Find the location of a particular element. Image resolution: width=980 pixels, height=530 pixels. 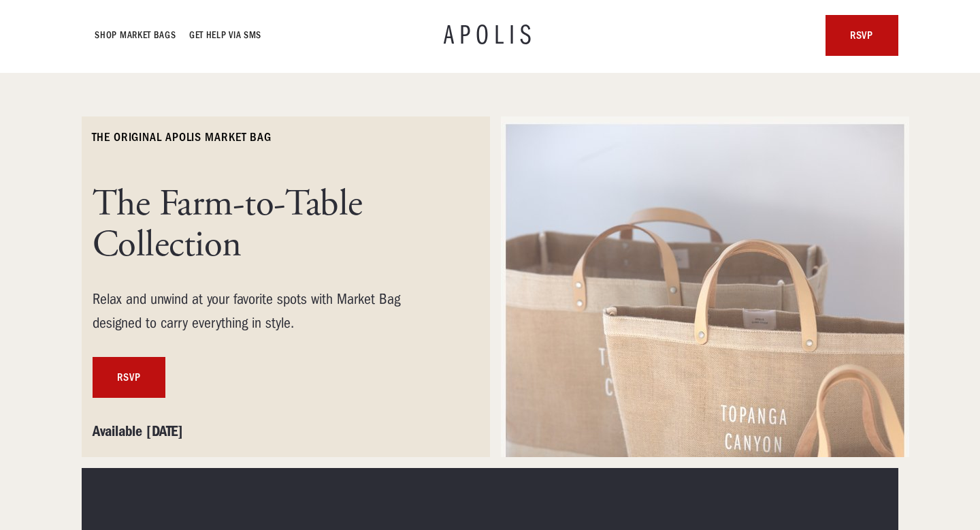

div: Relax and unwind at your favorite spots with Market Bag designed to carry everything in style. is located at coordinates (269, 311).